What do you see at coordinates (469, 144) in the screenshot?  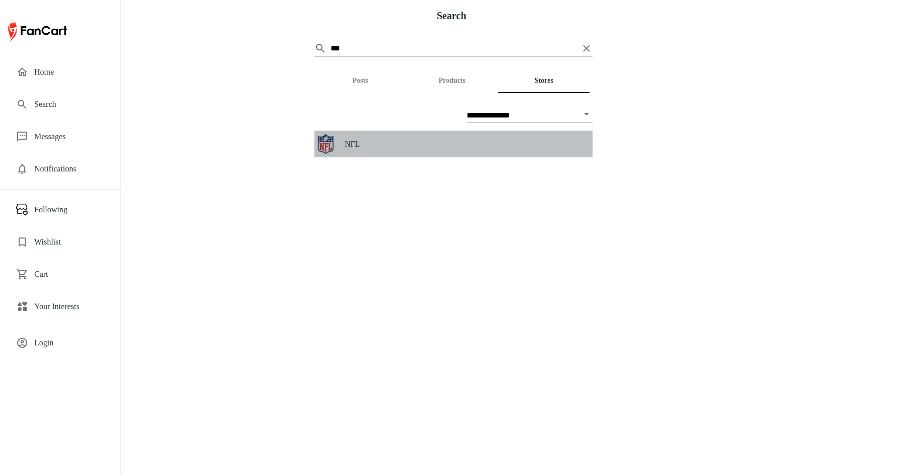 I see `h5: NFL` at bounding box center [469, 144].